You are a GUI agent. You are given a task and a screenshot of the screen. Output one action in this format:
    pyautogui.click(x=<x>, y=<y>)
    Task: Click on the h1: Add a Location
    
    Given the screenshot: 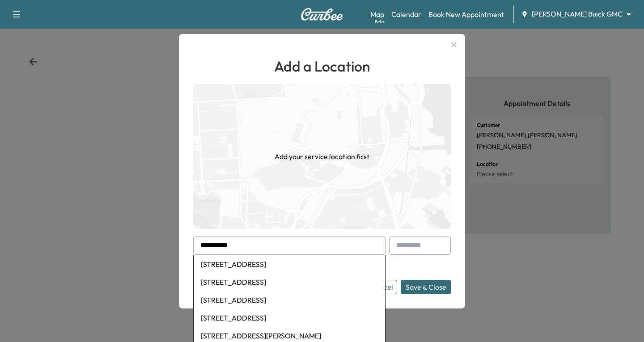 What is the action you would take?
    pyautogui.click(x=322, y=66)
    